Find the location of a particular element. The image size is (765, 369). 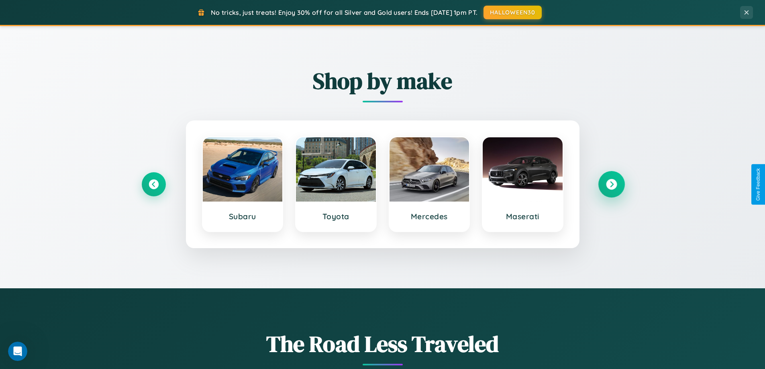

h3: Toyota is located at coordinates (336, 216).